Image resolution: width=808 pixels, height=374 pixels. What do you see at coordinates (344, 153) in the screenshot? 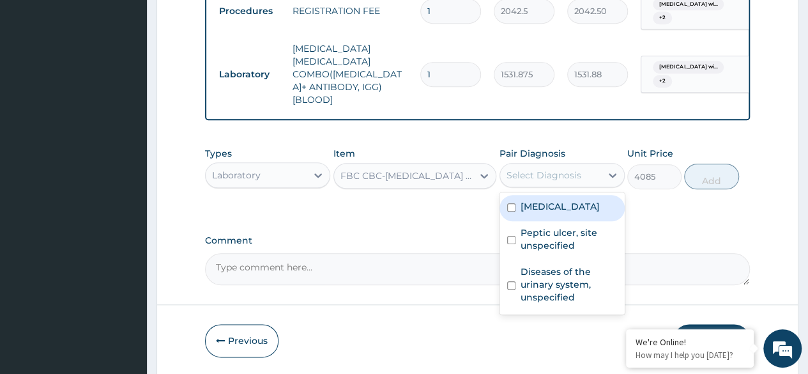
I see `label: Item` at bounding box center [344, 153].